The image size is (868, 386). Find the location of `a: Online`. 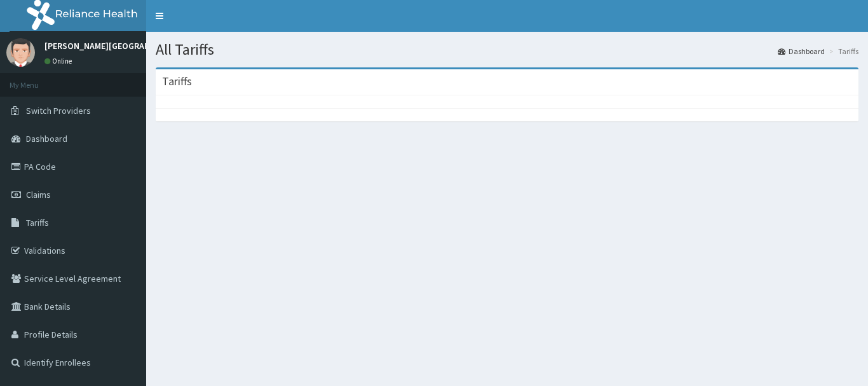

a: Online is located at coordinates (59, 61).